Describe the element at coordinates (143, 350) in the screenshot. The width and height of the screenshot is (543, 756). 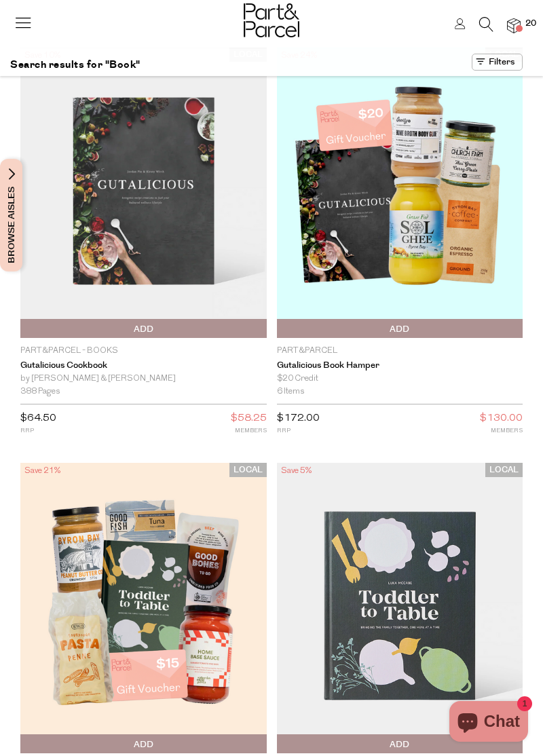
I see `p: Part&Parcel - Books` at that location.